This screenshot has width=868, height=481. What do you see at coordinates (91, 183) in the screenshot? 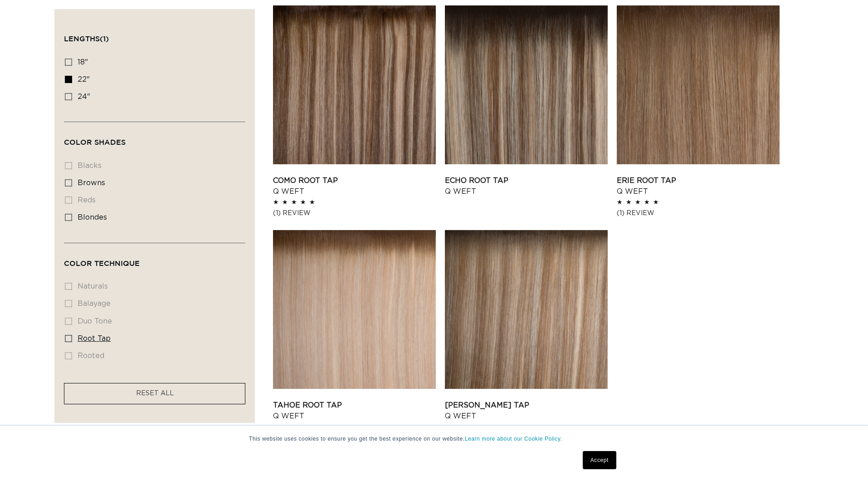
I see `span: browns` at bounding box center [91, 183].